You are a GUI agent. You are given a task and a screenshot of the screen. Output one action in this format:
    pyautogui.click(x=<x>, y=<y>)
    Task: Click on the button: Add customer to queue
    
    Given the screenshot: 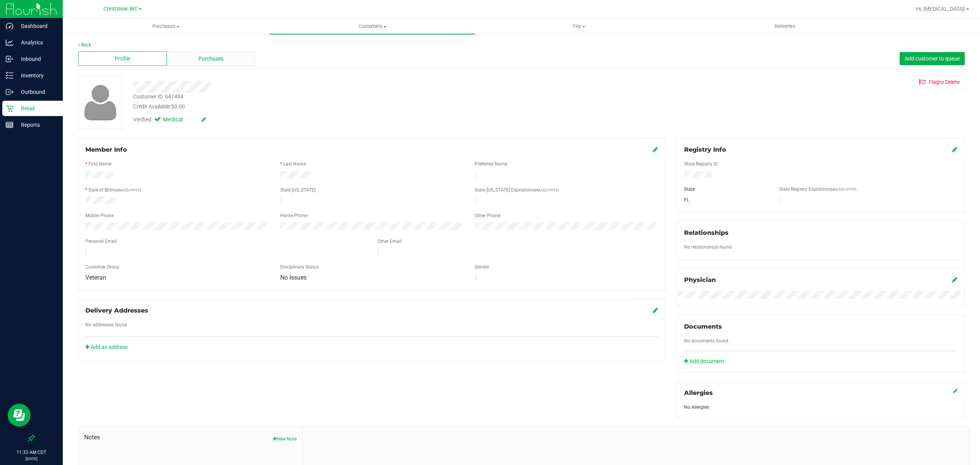 What is the action you would take?
    pyautogui.click(x=932, y=59)
    